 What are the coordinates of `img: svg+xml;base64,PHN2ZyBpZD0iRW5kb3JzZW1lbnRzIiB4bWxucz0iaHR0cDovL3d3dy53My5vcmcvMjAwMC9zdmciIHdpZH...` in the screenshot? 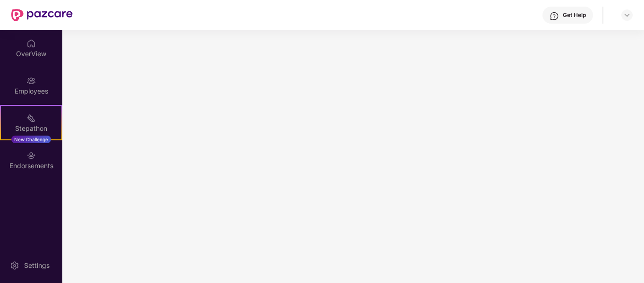 It's located at (31, 156).